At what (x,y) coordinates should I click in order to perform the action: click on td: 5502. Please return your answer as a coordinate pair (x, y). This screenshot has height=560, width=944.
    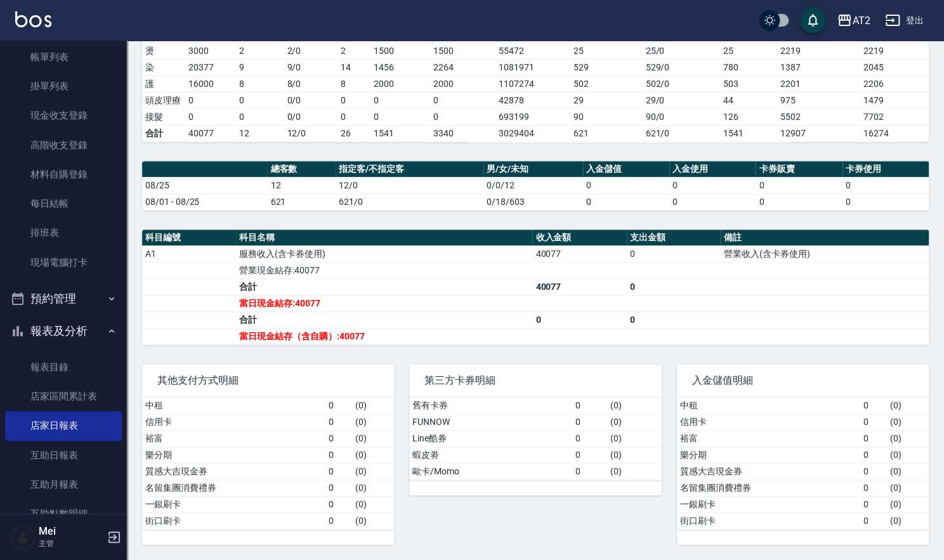
    Looking at the image, I should click on (819, 117).